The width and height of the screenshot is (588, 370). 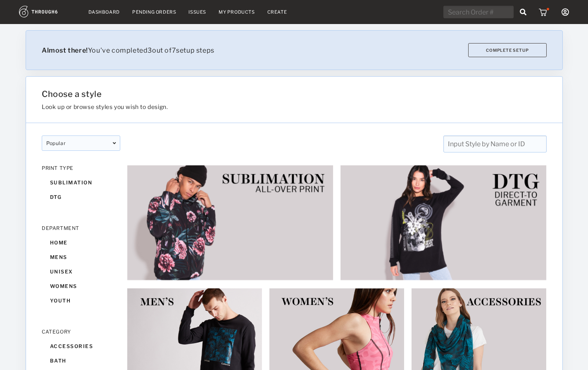 I want to click on div: CATEGORY, so click(x=81, y=331).